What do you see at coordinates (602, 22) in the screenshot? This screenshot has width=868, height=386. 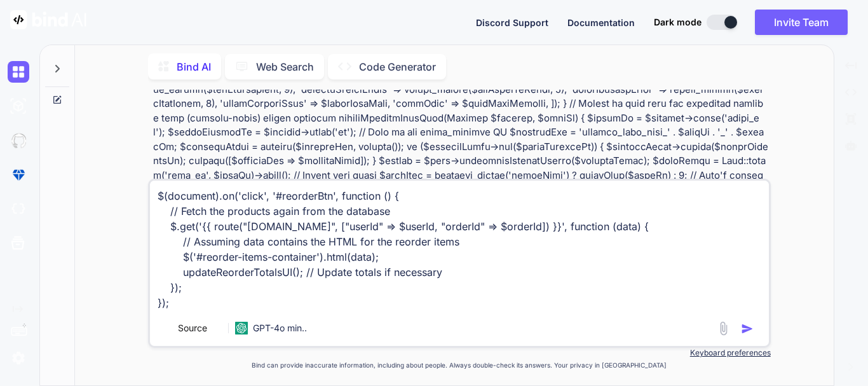 I see `button: Documentation` at bounding box center [602, 22].